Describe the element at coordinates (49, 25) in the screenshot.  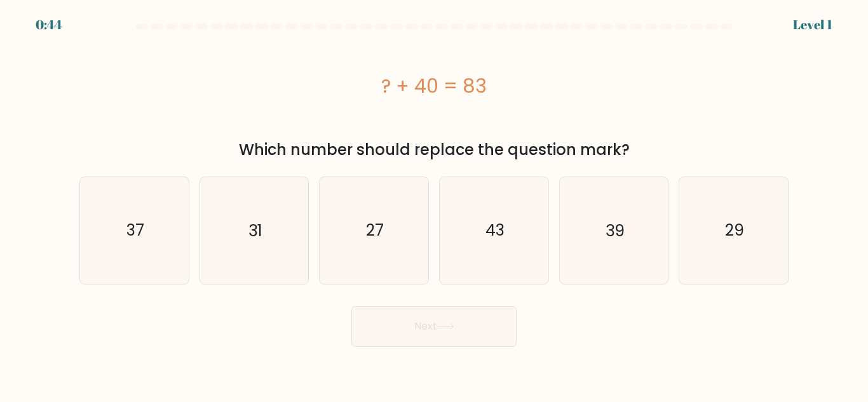
I see `div: 0:44` at that location.